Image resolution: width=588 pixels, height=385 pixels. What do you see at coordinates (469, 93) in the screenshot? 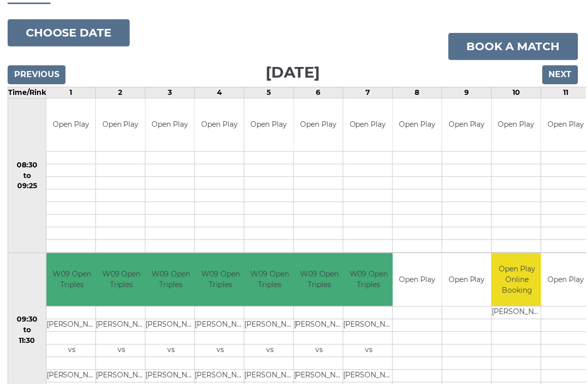
I see `td: 9` at bounding box center [469, 93].